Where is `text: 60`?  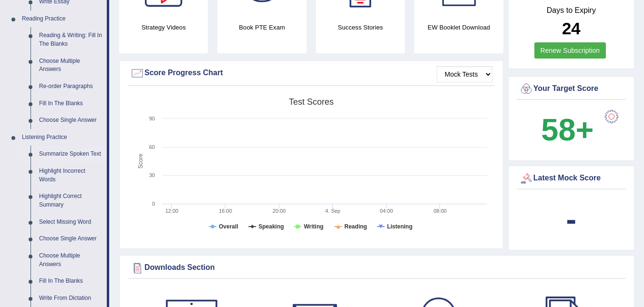 text: 60 is located at coordinates (152, 147).